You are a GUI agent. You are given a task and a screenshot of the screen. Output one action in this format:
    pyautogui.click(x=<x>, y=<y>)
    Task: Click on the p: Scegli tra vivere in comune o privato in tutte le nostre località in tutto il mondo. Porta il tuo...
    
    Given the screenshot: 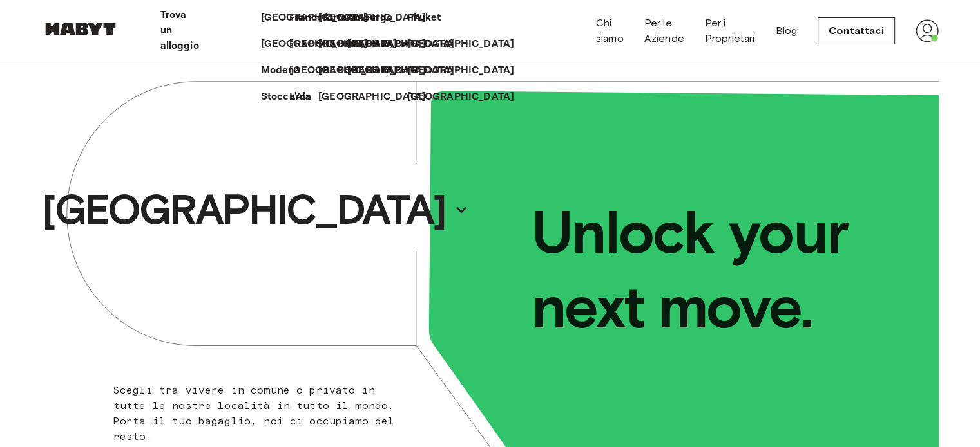 What is the action you would take?
    pyautogui.click(x=261, y=414)
    